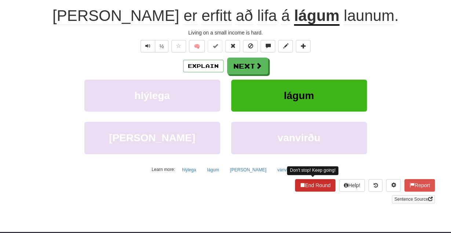 The height and width of the screenshot is (233, 451). What do you see at coordinates (268, 46) in the screenshot?
I see `button: Discuss sentence (alt+u)` at bounding box center [268, 46].